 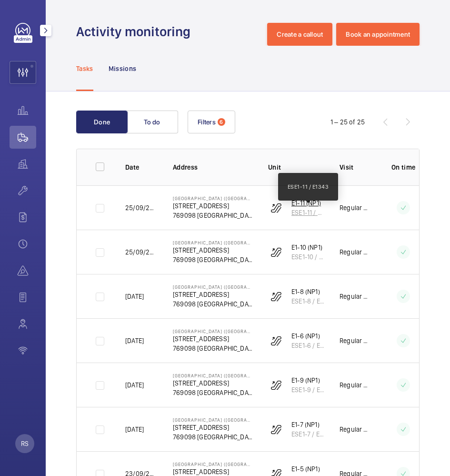 What do you see at coordinates (25, 443) in the screenshot?
I see `p: RS` at bounding box center [25, 443].